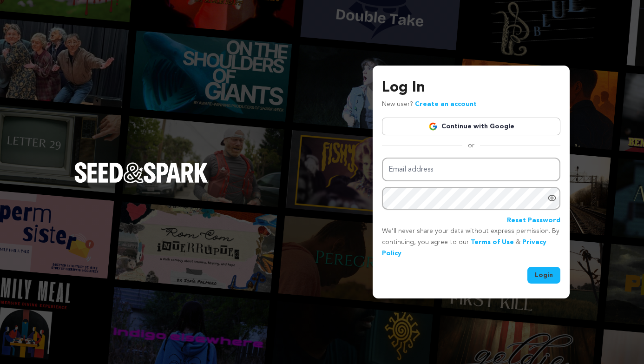  I want to click on img: Seed&Spark Logo, so click(141, 172).